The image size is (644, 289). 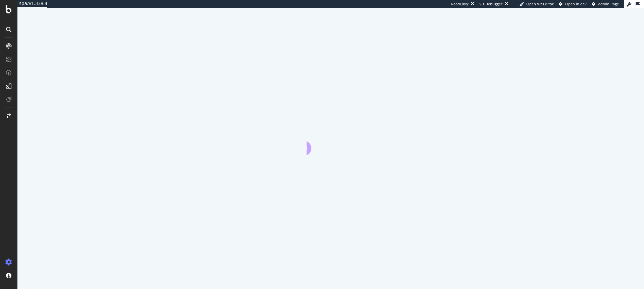 What do you see at coordinates (573, 4) in the screenshot?
I see `a: Open in dev` at bounding box center [573, 4].